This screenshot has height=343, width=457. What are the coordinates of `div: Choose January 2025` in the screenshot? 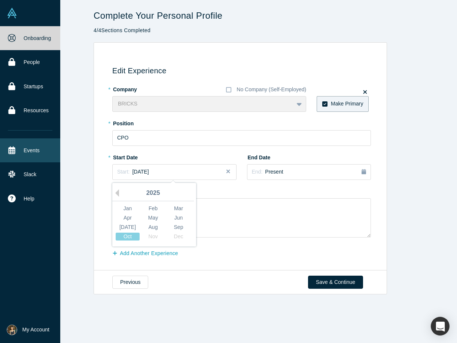 It's located at (128, 208).